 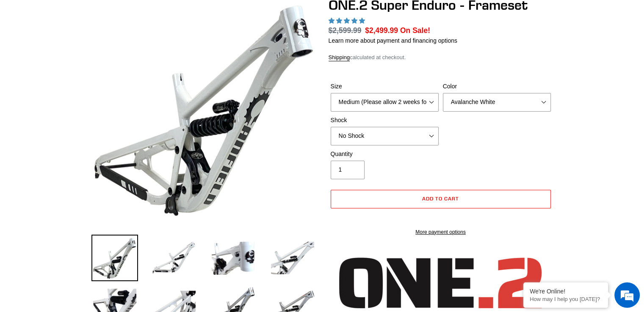 What do you see at coordinates (339, 58) in the screenshot?
I see `a: Shipping` at bounding box center [339, 58].